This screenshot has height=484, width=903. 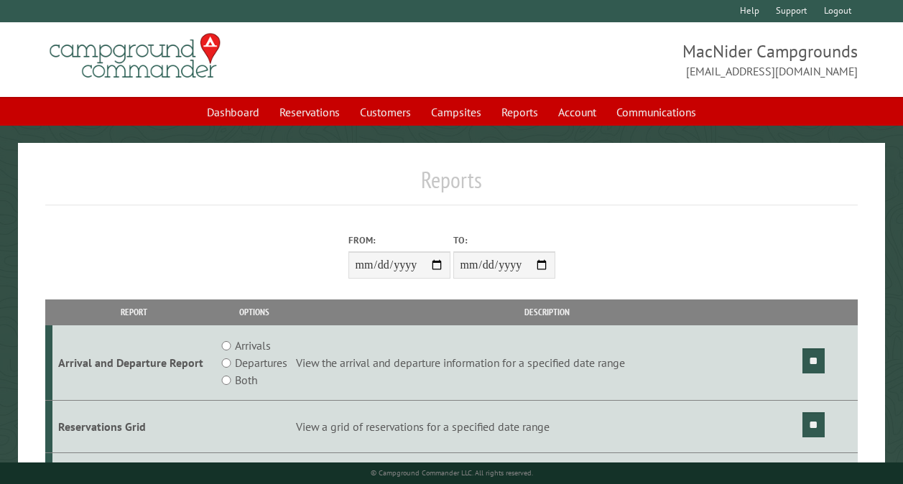 I want to click on h1: Reports, so click(x=451, y=185).